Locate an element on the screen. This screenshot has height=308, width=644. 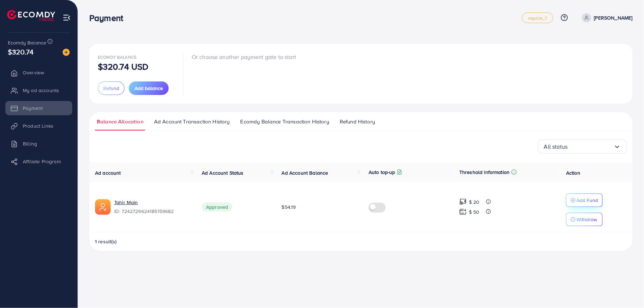
input: Search for option is located at coordinates (591, 147).